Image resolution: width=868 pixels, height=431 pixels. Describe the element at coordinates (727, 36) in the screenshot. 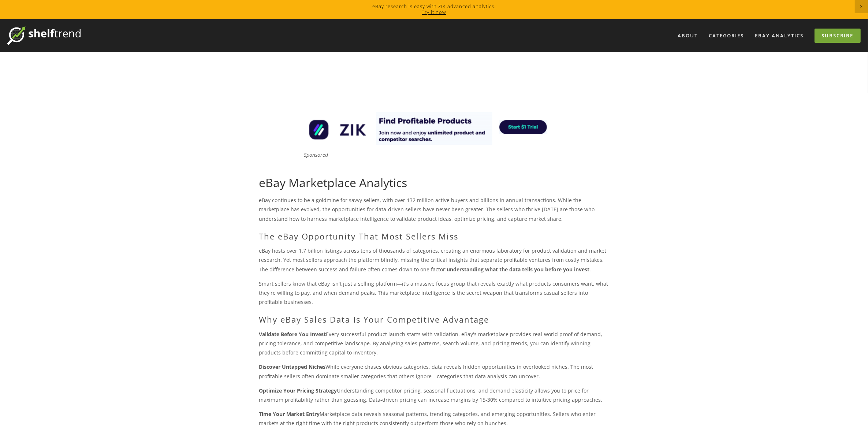

I see `div: Categories` at that location.